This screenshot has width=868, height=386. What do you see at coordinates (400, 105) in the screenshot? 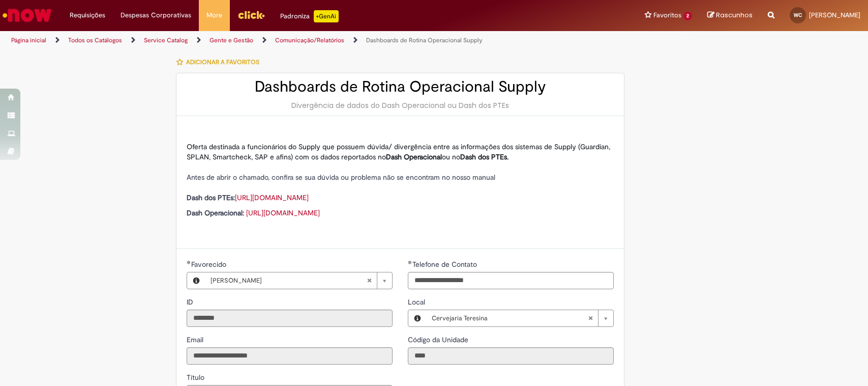
I see `div: Divergência de dados do Dash Operacional ou Dash dos PTEs` at bounding box center [400, 105].